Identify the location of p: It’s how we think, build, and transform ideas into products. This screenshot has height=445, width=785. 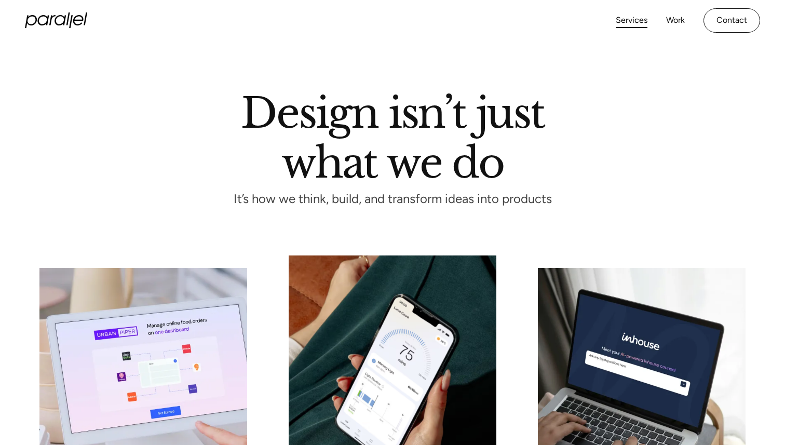
(393, 199).